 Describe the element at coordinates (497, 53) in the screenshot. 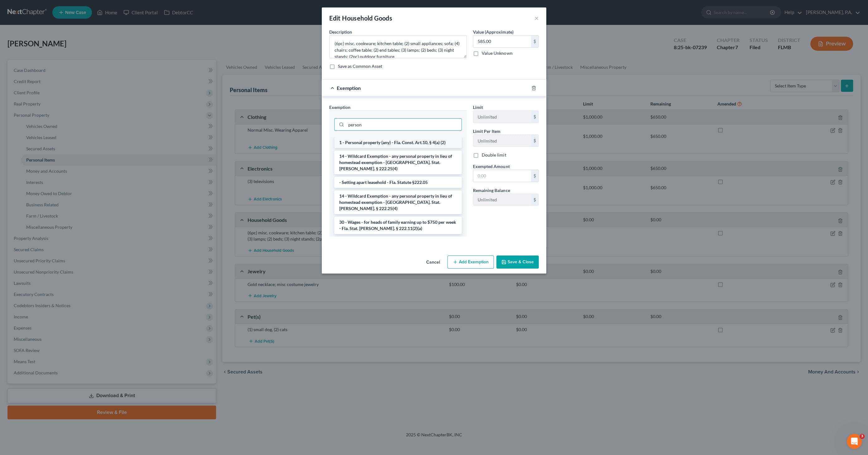

I see `label: Value Unknown` at that location.